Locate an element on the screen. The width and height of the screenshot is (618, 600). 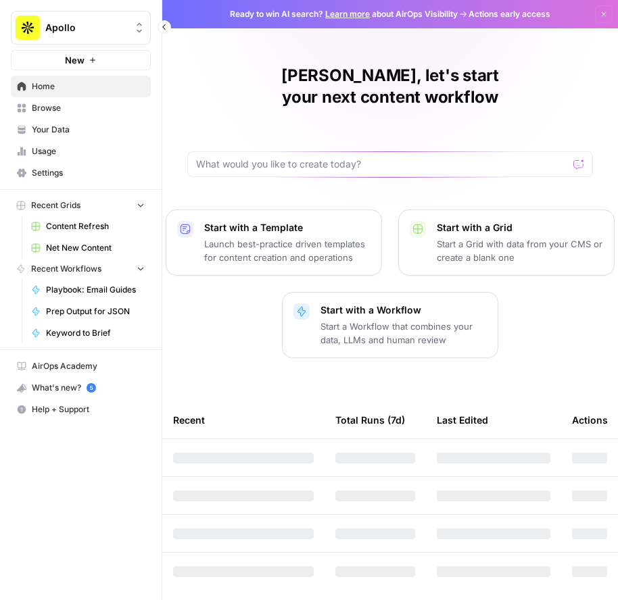
a: Keyword to Brief is located at coordinates (88, 333).